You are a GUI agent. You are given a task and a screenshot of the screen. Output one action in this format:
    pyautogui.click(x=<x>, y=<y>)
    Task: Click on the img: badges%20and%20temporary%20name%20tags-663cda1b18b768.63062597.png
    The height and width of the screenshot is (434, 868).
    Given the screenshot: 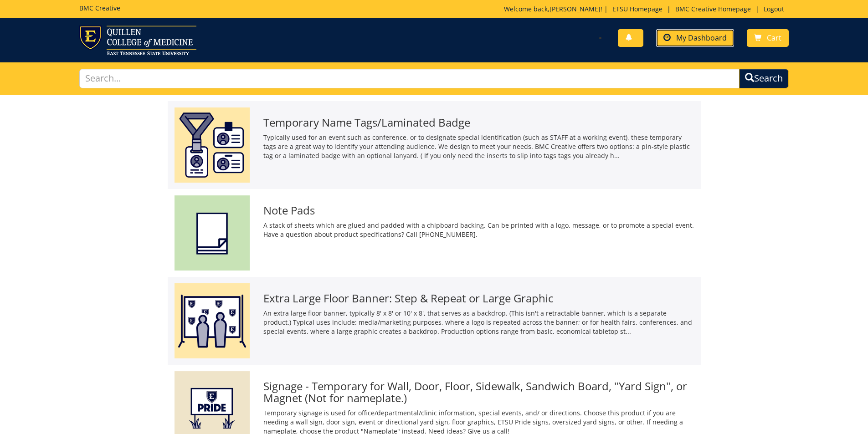 What is the action you would take?
    pyautogui.click(x=212, y=144)
    